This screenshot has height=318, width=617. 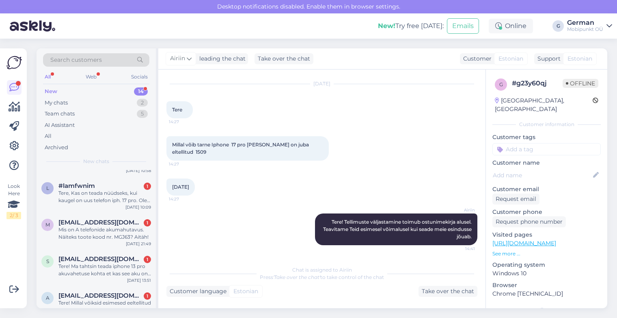 I want to click on div: Online, so click(x=511, y=26).